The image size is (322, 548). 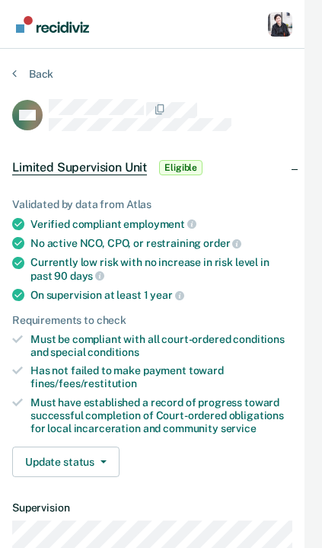 I want to click on span: Eligible, so click(x=181, y=168).